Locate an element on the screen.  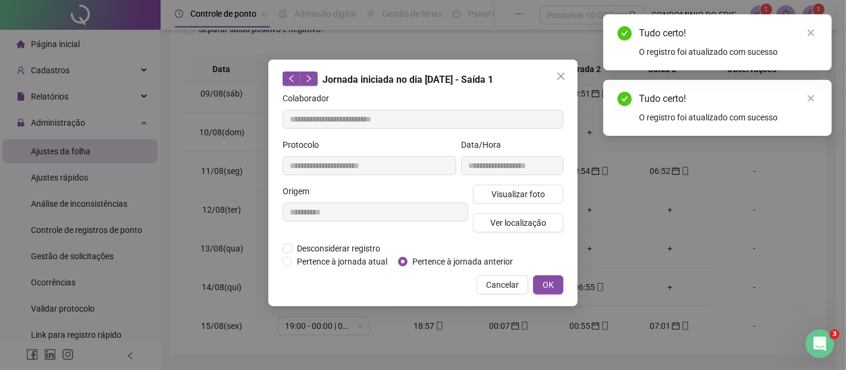
span: Pertence à jornada atual is located at coordinates (342, 261).